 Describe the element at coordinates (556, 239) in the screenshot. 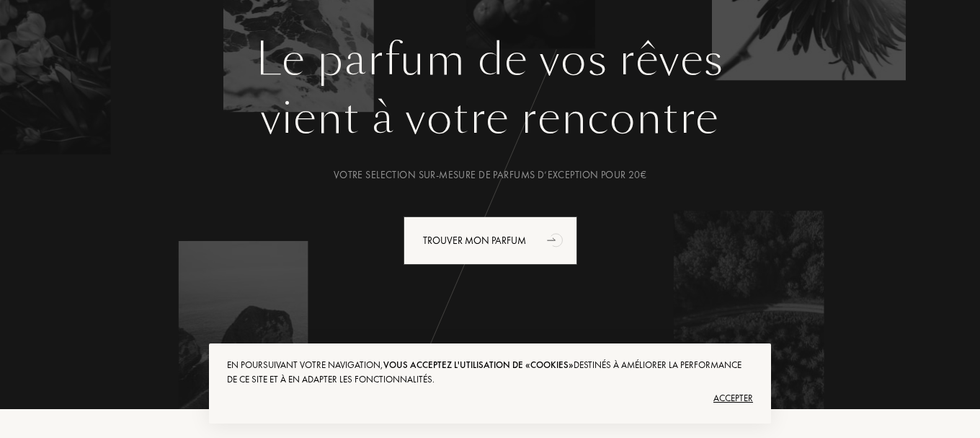

I see `div: animation` at that location.